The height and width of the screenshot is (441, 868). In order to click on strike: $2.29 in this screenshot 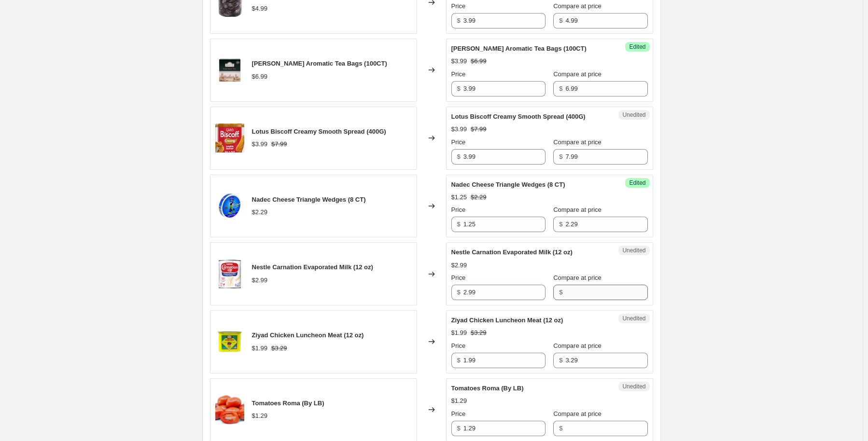, I will do `click(479, 197)`.